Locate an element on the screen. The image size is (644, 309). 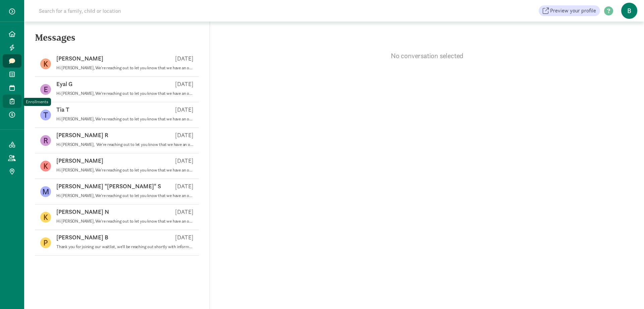
div: Enrollments is located at coordinates (37, 102).